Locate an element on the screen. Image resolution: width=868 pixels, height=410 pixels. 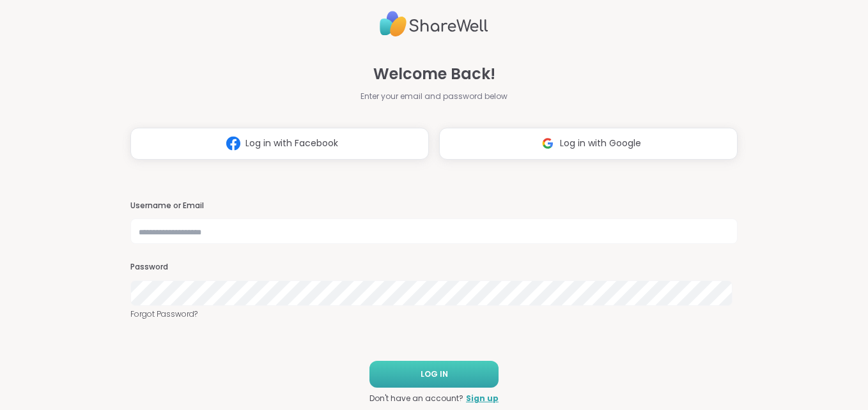
span: Log in with Facebook is located at coordinates (291, 143).